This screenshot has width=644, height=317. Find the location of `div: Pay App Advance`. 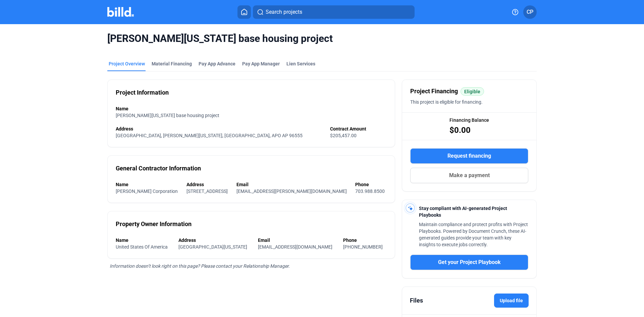

div: Pay App Advance is located at coordinates (217, 64).